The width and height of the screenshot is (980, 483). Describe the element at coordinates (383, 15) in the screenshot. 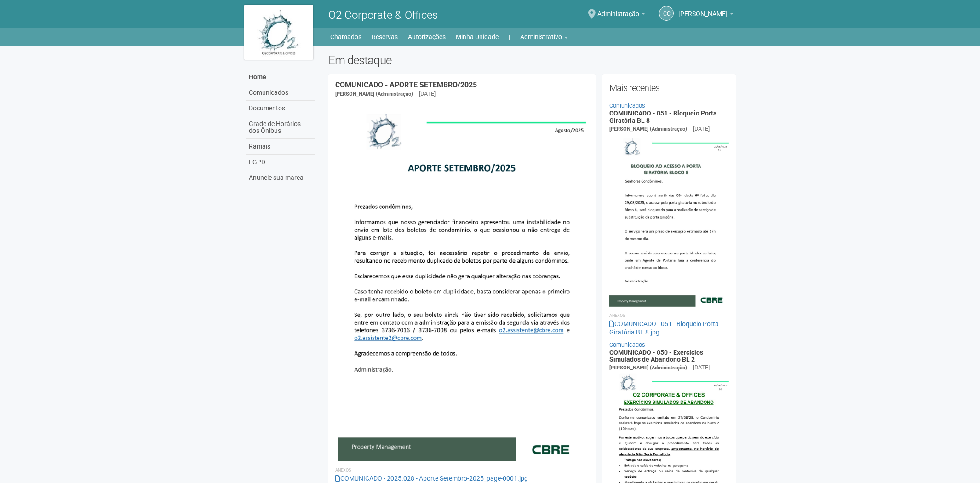

I see `span: O2 Corporate & Offices` at that location.